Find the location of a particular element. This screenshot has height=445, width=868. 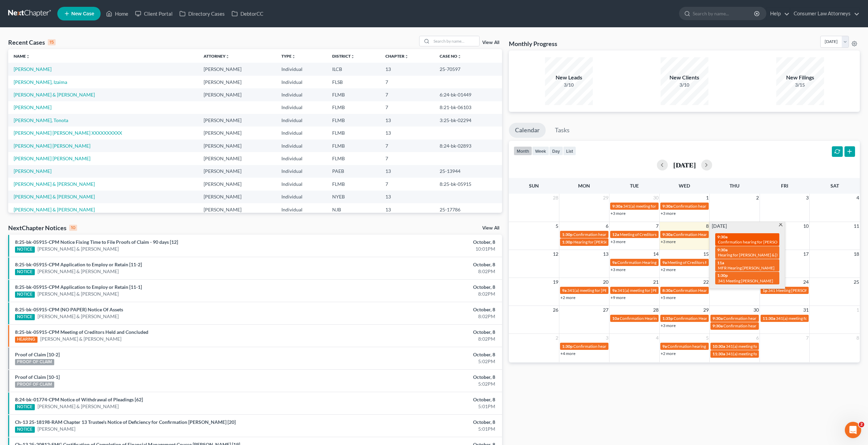

h3: Monthly Progress is located at coordinates (533, 44).